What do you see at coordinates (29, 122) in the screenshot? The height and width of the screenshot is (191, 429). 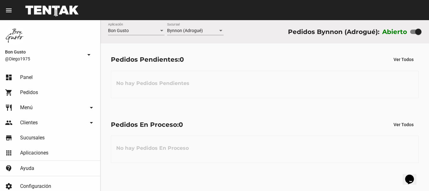 I see `span: Clientes` at bounding box center [29, 122].